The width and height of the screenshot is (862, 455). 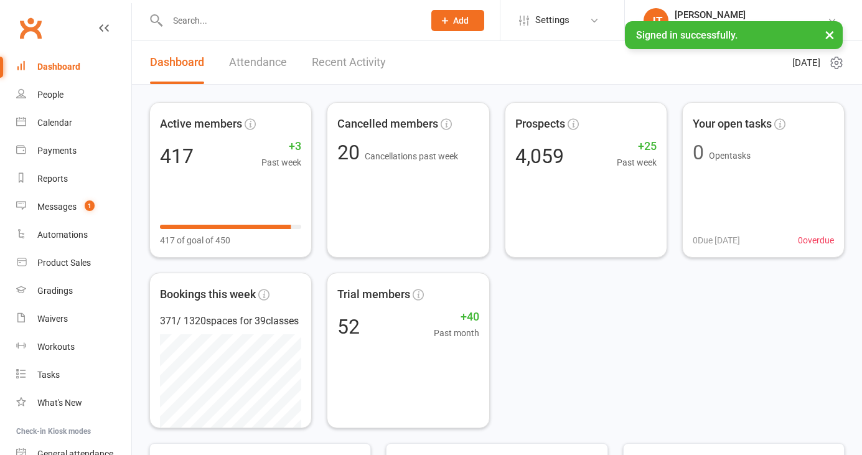 I want to click on div: 371 / 1320 spaces for 39 classes, so click(x=230, y=321).